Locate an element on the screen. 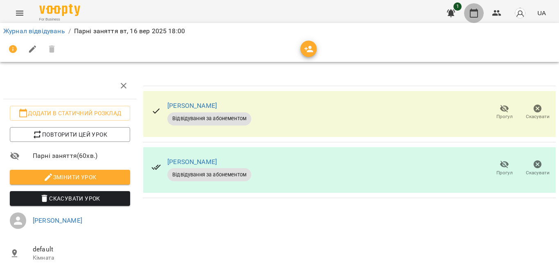 The height and width of the screenshot is (267, 559). button: Menu is located at coordinates (20, 13).